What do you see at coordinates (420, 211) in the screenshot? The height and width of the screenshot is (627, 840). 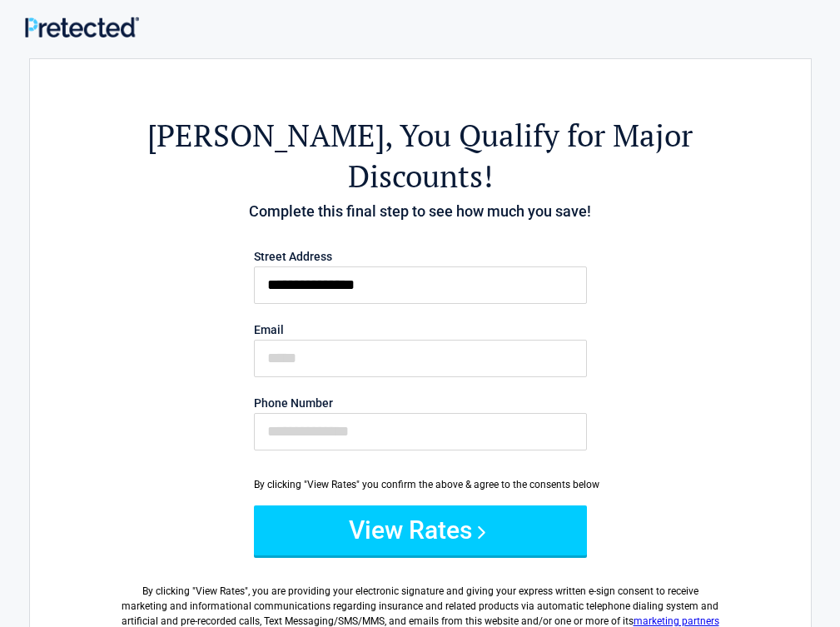 I see `h4: Complete this final step to see how much you save!` at bounding box center [420, 211].